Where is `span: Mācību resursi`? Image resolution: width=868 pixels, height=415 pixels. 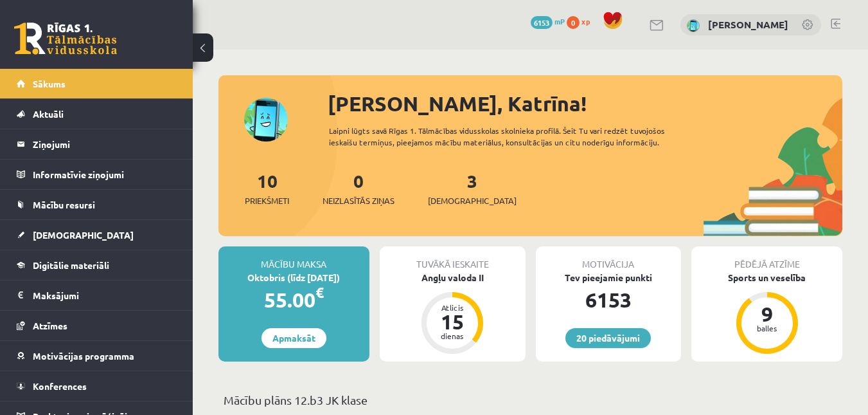 span: Mācību resursi is located at coordinates (64, 204).